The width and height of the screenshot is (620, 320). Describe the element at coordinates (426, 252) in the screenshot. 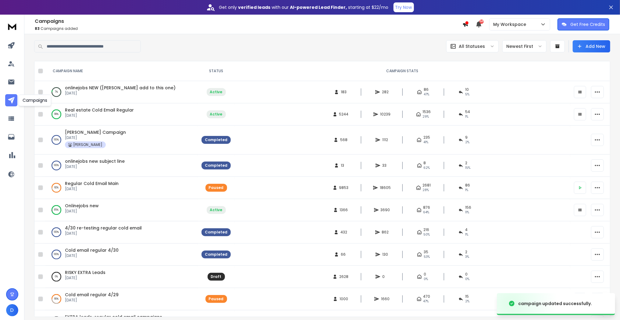

I see `span: 35` at that location.